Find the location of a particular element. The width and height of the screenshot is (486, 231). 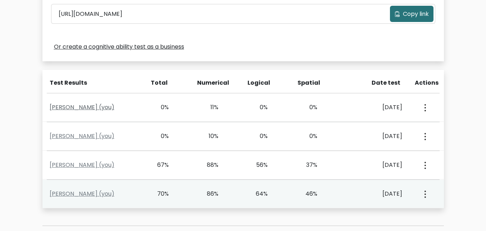

div: 70% is located at coordinates (159, 194).